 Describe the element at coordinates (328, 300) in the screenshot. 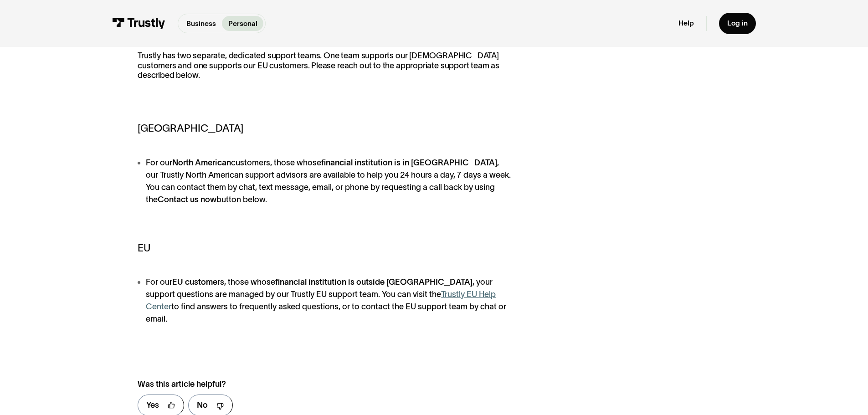

I see `li: For our , those whose , your support questions are managed by our Trustly EU support team. You ca...` at that location.